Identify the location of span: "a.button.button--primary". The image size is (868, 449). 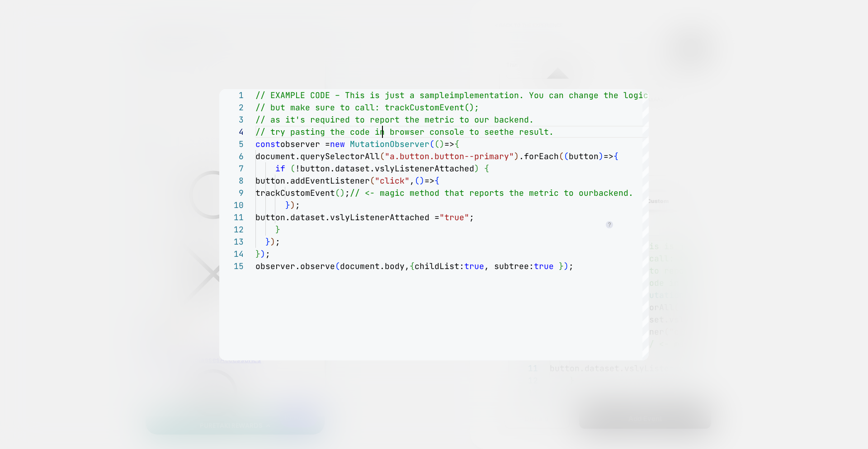
(449, 156).